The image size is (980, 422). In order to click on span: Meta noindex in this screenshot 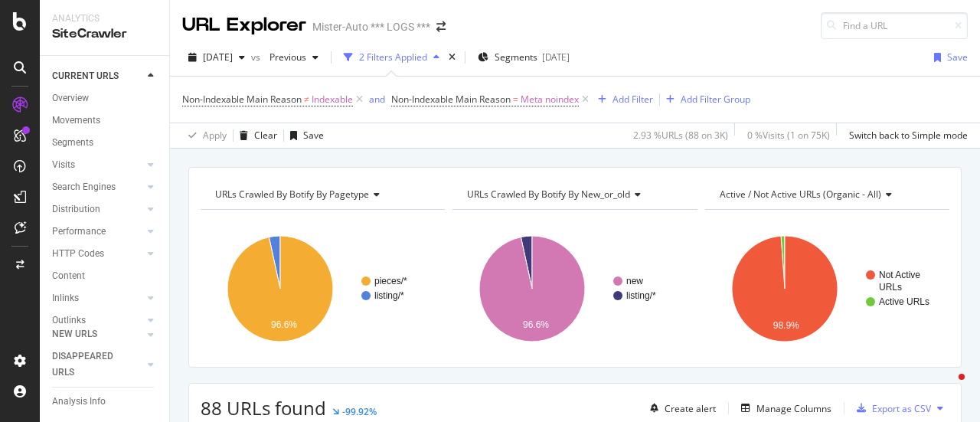, I will do `click(550, 99)`.